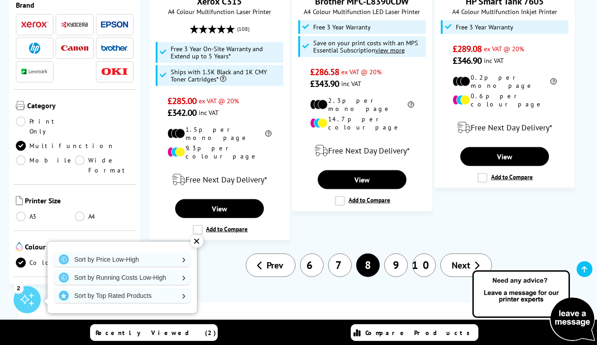 Image resolution: width=597 pixels, height=345 pixels. I want to click on a: Mobile, so click(45, 165).